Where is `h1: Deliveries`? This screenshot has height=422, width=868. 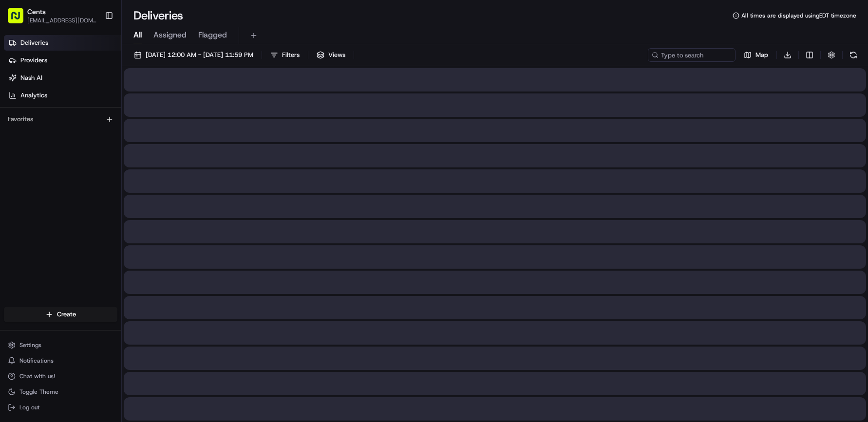
h1: Deliveries is located at coordinates (159, 16).